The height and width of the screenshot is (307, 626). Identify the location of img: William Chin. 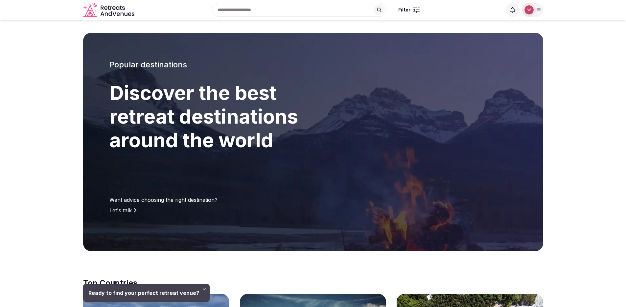
(529, 10).